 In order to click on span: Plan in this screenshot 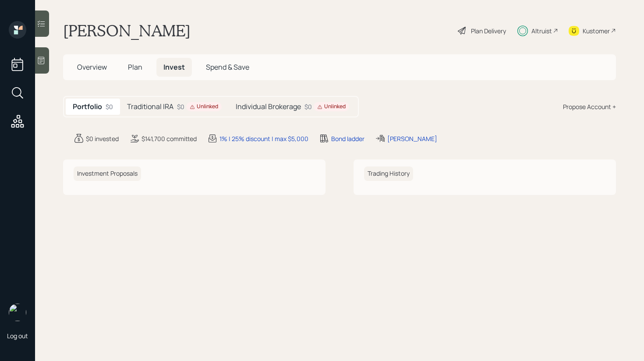, I will do `click(135, 67)`.